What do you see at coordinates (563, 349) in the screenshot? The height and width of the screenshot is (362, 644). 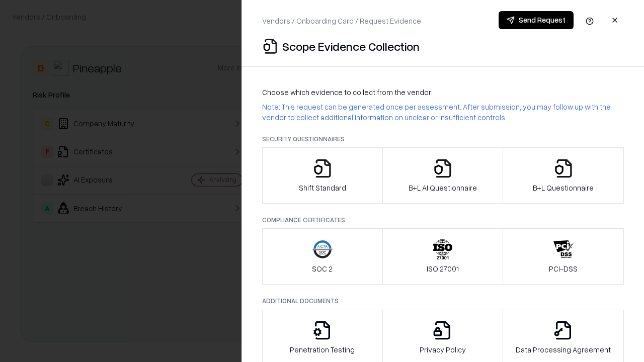 I see `p: Data Processing Agreement` at bounding box center [563, 349].